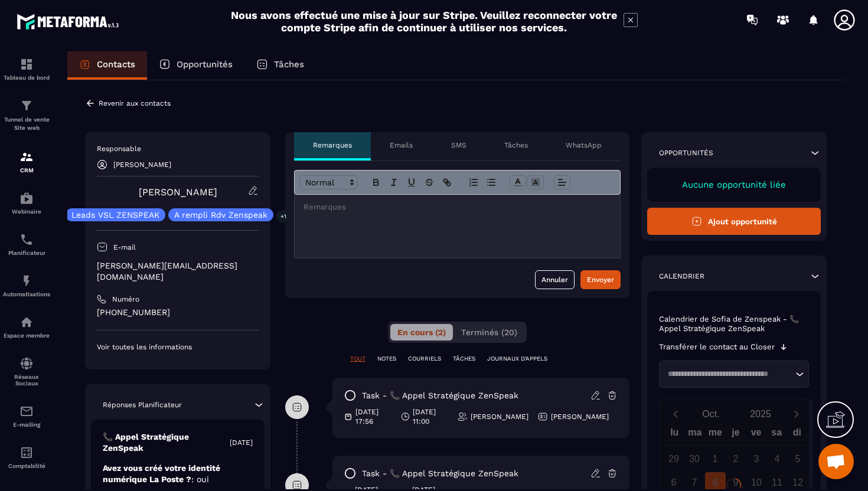 Image resolution: width=868 pixels, height=491 pixels. Describe the element at coordinates (221, 215) in the screenshot. I see `p: A rempli Rdv Zenspeak` at that location.